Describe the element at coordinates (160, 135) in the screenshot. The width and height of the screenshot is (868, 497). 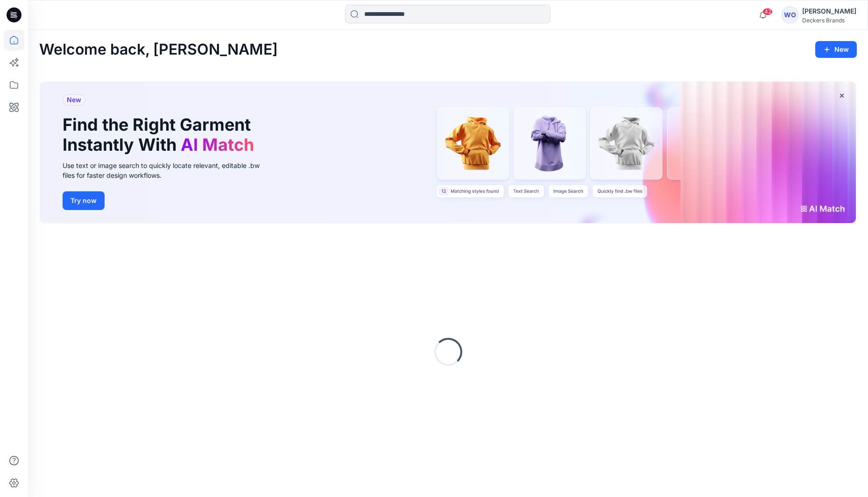
I see `h1: Find the Right Garment Instantly With` at that location.